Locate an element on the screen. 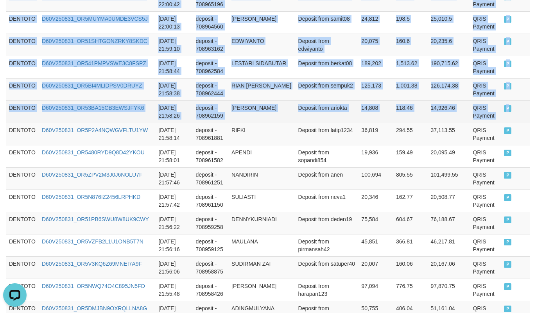  td: Deposit from anen is located at coordinates (327, 178).